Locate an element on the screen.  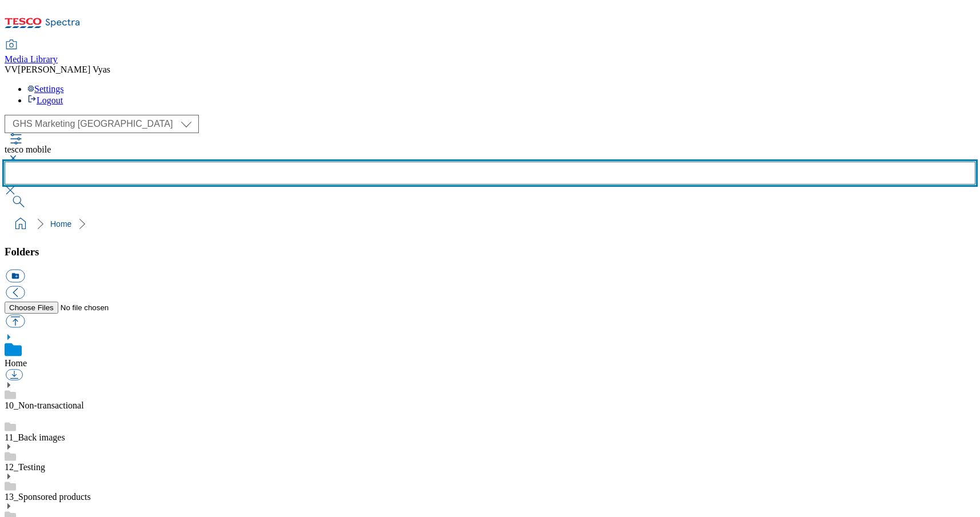
a: Logout is located at coordinates (45, 100).